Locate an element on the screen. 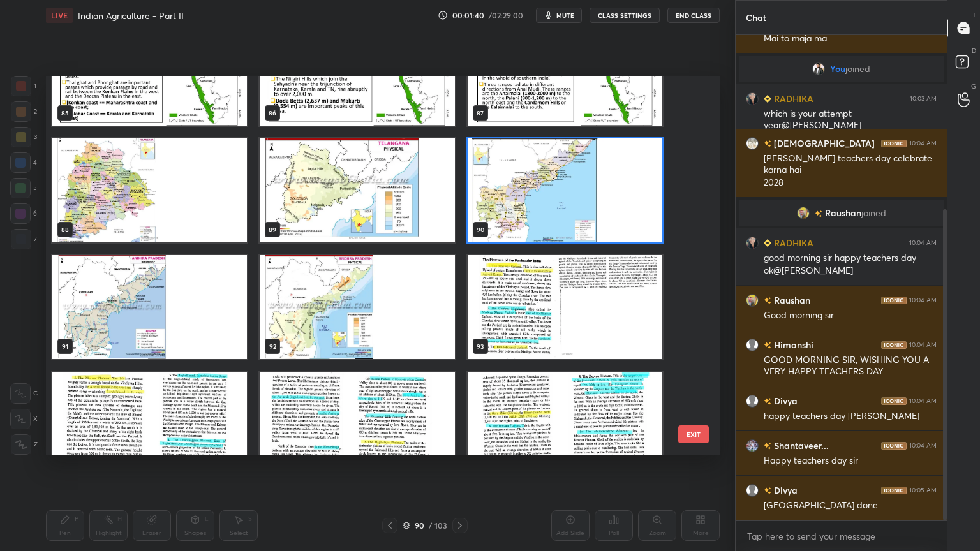 The width and height of the screenshot is (980, 551). div: 1 is located at coordinates (24, 86).